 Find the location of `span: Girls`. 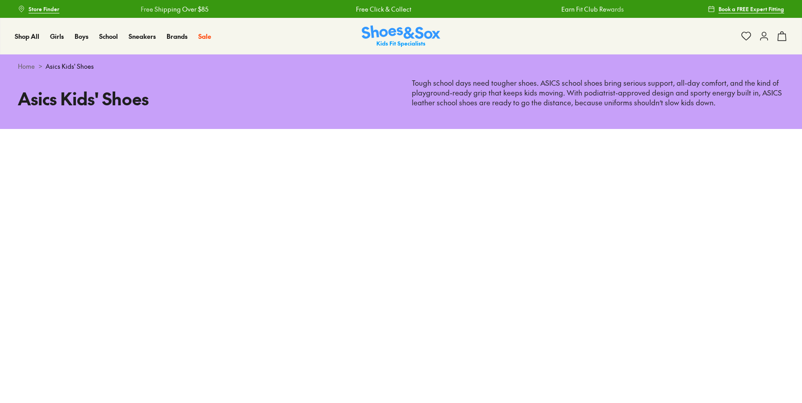

span: Girls is located at coordinates (57, 36).